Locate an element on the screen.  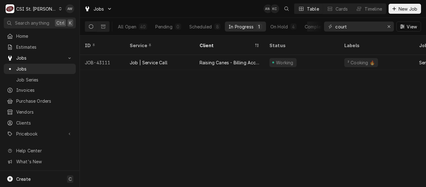
a: Clients is located at coordinates (40, 123).